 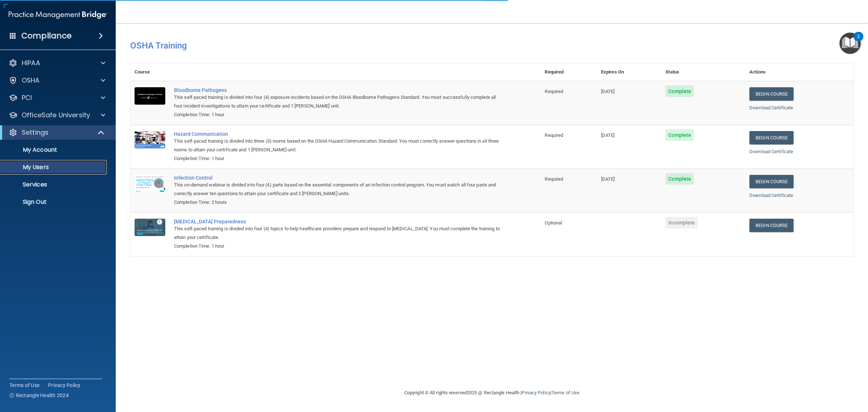 I want to click on th: Actions, so click(x=799, y=72).